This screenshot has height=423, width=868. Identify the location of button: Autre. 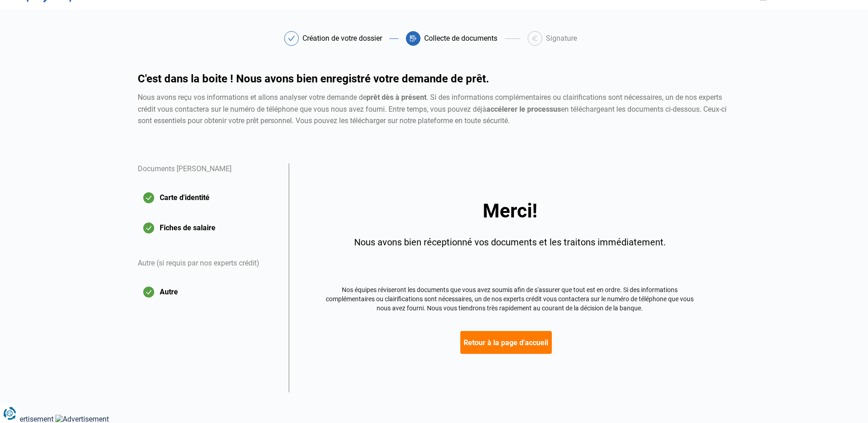
(208, 292).